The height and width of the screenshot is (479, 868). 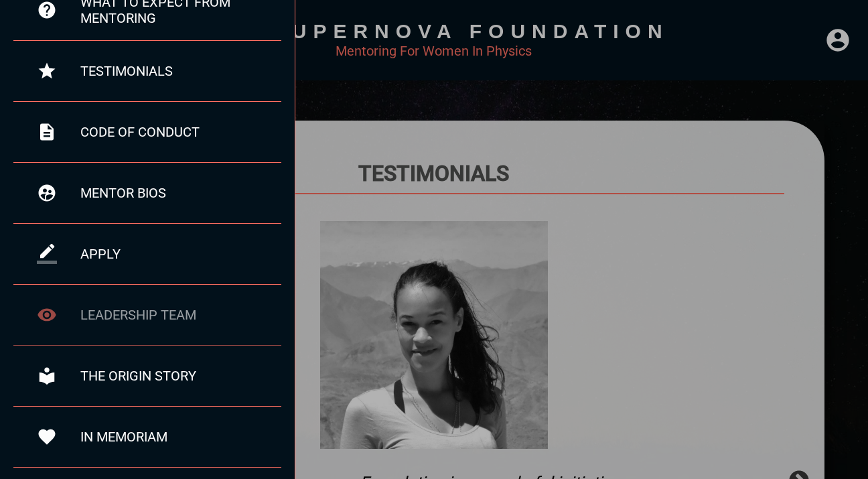 I want to click on div: mentor bios, so click(x=181, y=193).